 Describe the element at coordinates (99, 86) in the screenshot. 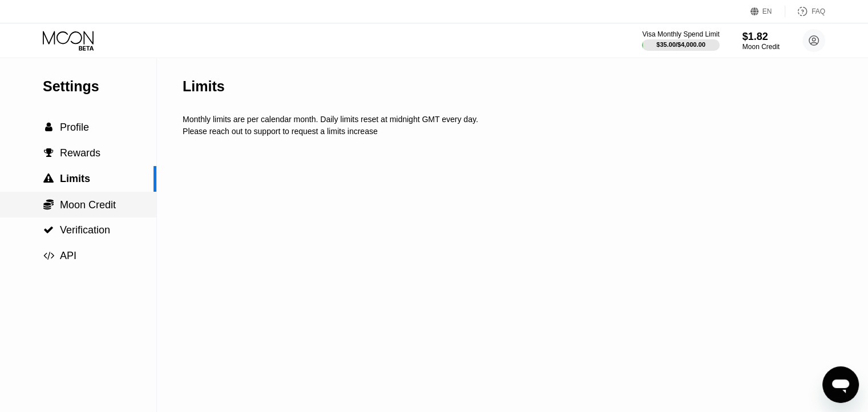

I see `div: Settings` at that location.